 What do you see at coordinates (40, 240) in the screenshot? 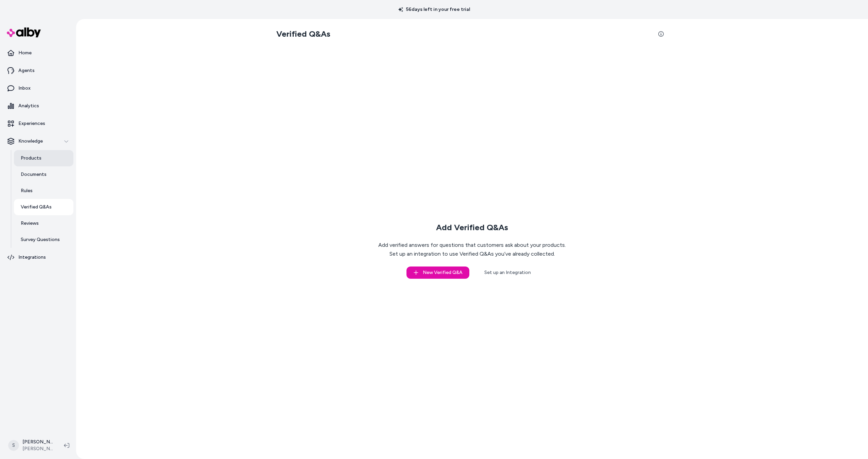
I see `p: Survey Questions` at bounding box center [40, 240].